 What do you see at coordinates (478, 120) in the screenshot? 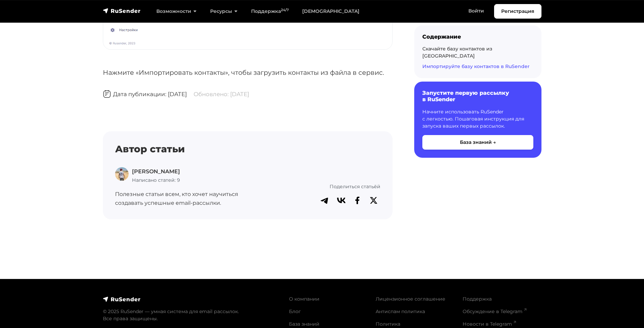
I see `a: Запустите первую рассылку в RuSender Начните использовать RuSender с легкостью. Пошаговая инструк...` at bounding box center [478, 120].